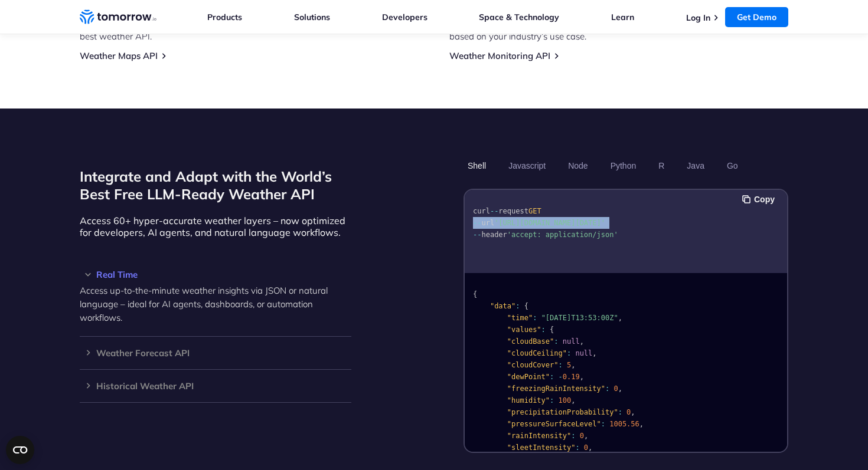 Image resolution: width=868 pixels, height=470 pixels. What do you see at coordinates (571, 377) in the screenshot?
I see `span: 0.19` at bounding box center [571, 377].